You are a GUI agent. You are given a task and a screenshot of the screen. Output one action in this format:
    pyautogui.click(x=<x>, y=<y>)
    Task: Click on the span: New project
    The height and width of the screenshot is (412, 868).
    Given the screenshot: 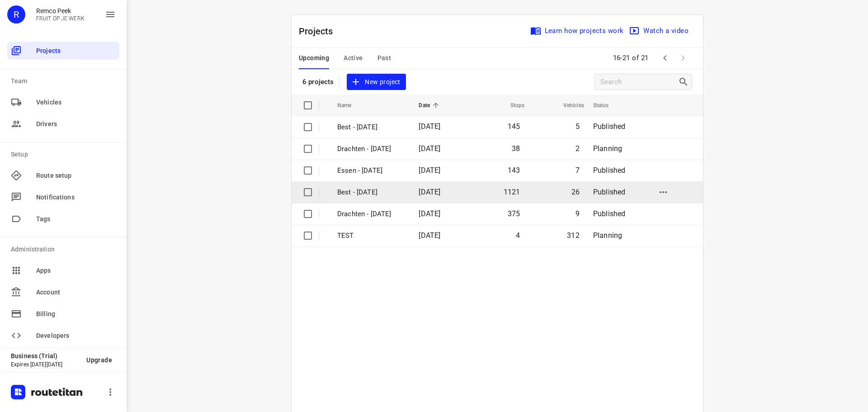 What is the action you would take?
    pyautogui.click(x=376, y=82)
    